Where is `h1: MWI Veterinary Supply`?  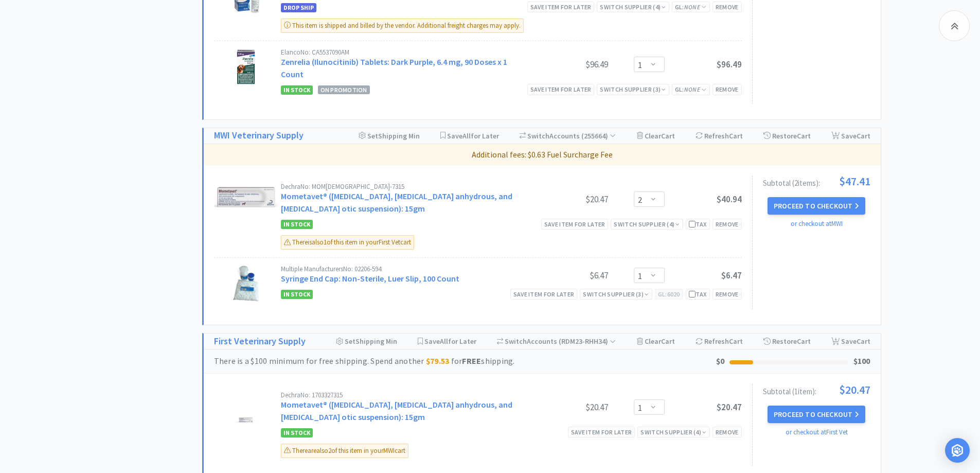 h1: MWI Veterinary Supply is located at coordinates (259, 135).